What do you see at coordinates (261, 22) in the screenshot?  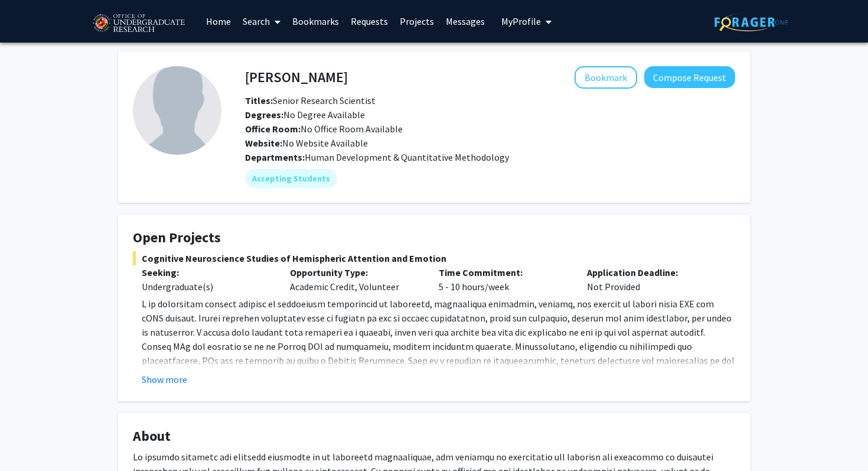 I see `a: Search` at bounding box center [261, 22].